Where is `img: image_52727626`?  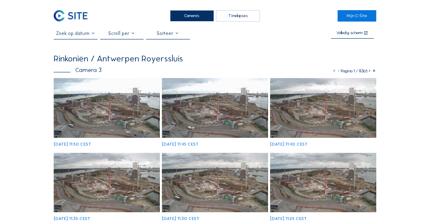 img: image_52727626 is located at coordinates (323, 183).